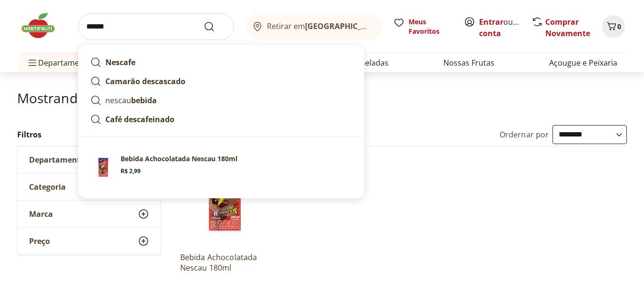 The image size is (644, 301). Describe the element at coordinates (103, 167) in the screenshot. I see `img: Principal` at that location.